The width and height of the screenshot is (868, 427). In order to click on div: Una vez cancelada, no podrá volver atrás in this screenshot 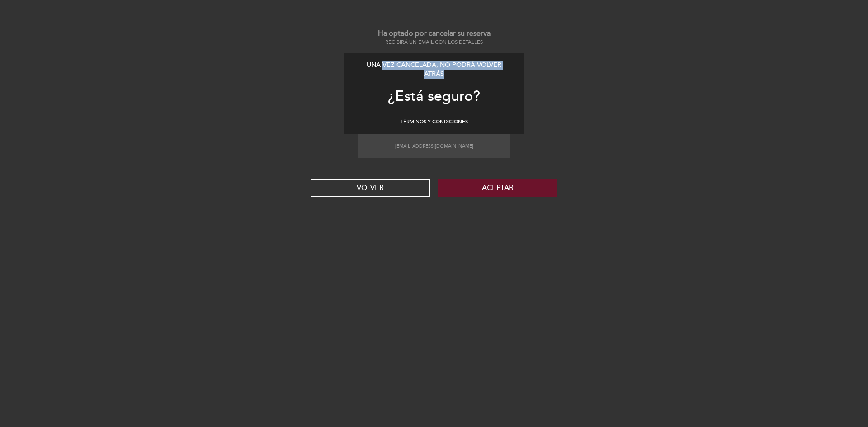, I will do `click(434, 70)`.